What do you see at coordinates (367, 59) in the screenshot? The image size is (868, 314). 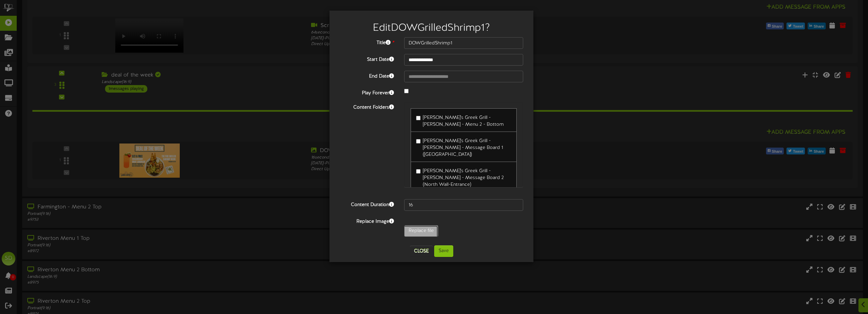 I see `label: Start Date` at bounding box center [367, 59].